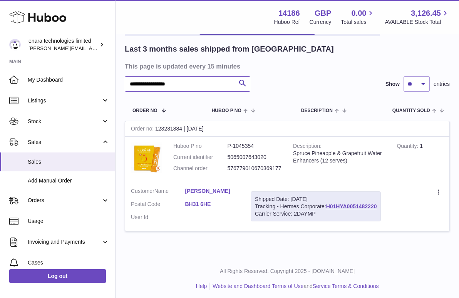  Describe the element at coordinates (64, 242) in the screenshot. I see `span: Invoicing and Payments` at that location.